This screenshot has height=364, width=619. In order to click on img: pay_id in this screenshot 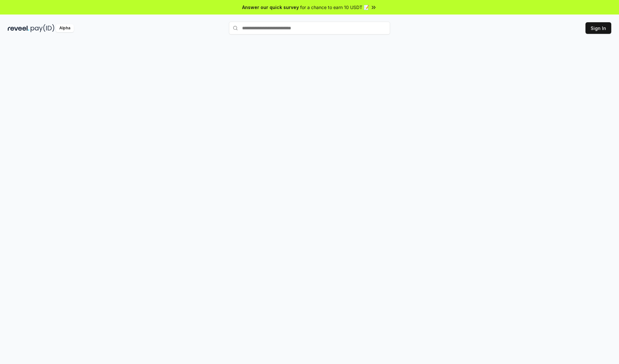, I will do `click(43, 28)`.